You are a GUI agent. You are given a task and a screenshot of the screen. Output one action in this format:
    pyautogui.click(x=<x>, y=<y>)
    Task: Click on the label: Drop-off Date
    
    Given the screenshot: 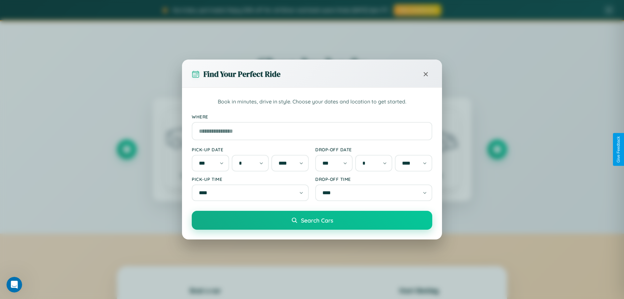 What is the action you would take?
    pyautogui.click(x=374, y=149)
    